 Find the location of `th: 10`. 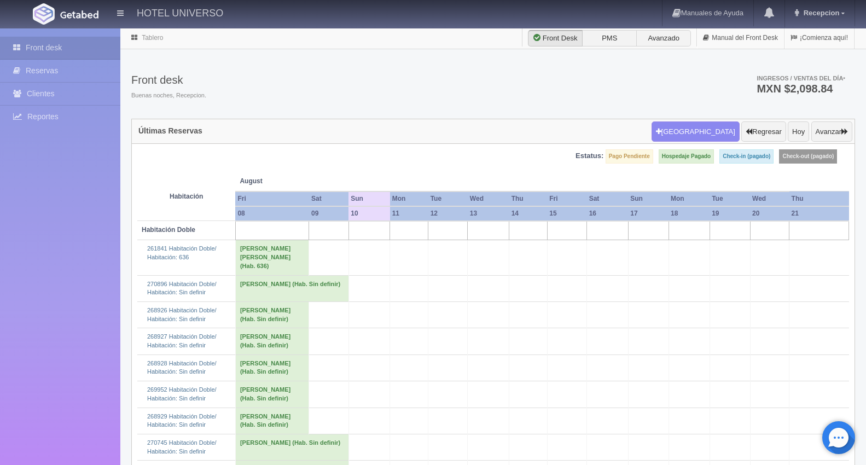

th: 10 is located at coordinates (369, 213).